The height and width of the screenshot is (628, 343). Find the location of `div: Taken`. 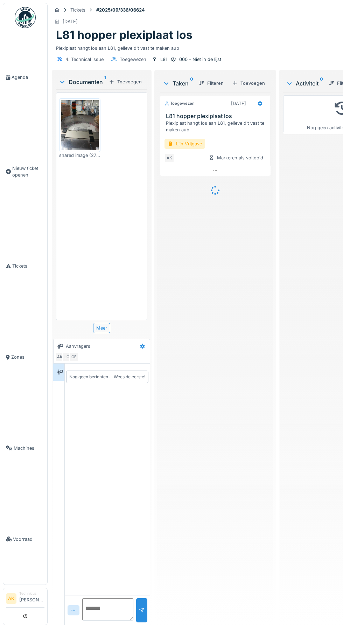

div: Taken is located at coordinates (178, 83).